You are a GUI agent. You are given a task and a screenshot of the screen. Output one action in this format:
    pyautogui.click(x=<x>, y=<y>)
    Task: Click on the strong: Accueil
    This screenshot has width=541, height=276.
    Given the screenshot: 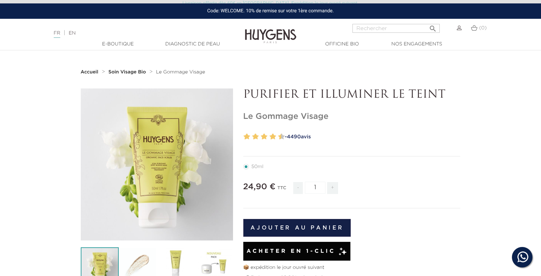 What is the action you would take?
    pyautogui.click(x=90, y=72)
    